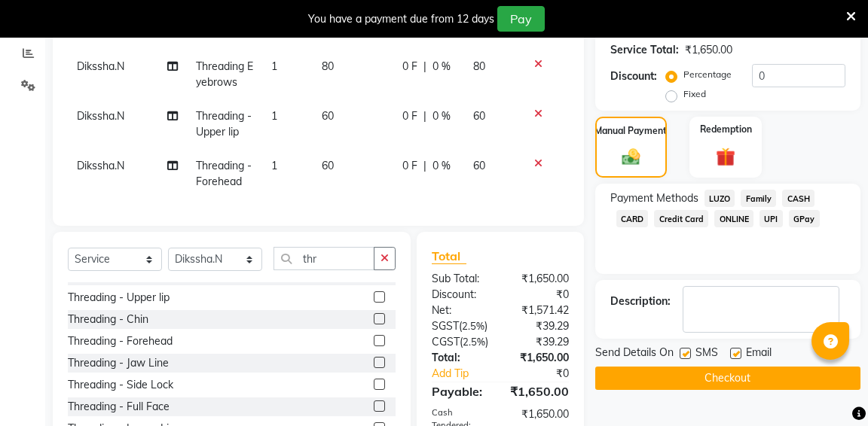 The height and width of the screenshot is (426, 868). I want to click on span: Family, so click(758, 198).